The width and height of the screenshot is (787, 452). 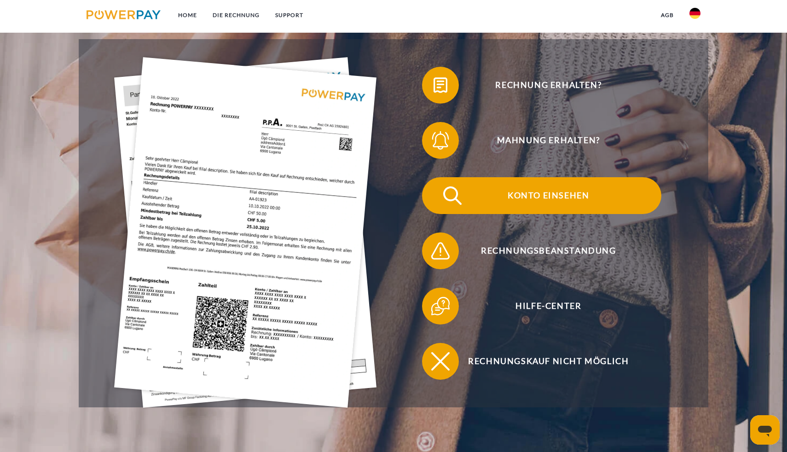 What do you see at coordinates (542, 85) in the screenshot?
I see `a: Rechnung erhalten?` at bounding box center [542, 85].